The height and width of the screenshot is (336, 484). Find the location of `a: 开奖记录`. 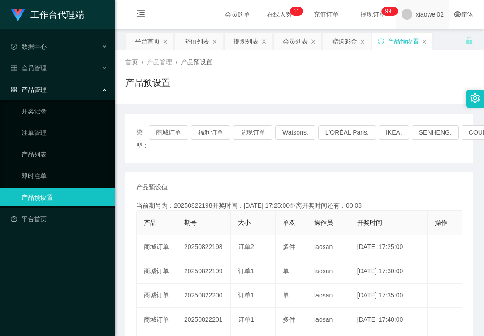

a: 开奖记录 is located at coordinates (65, 111).